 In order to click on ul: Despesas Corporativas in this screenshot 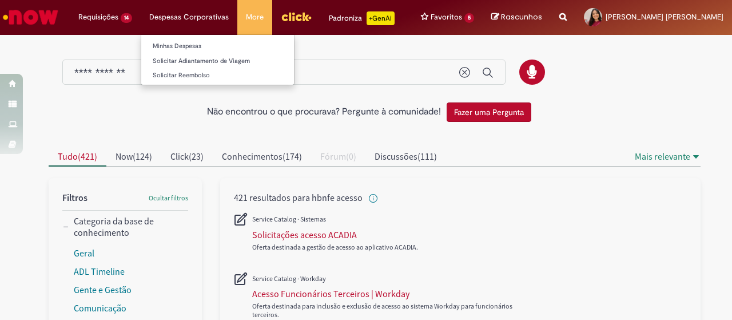, I will do `click(217, 60)`.